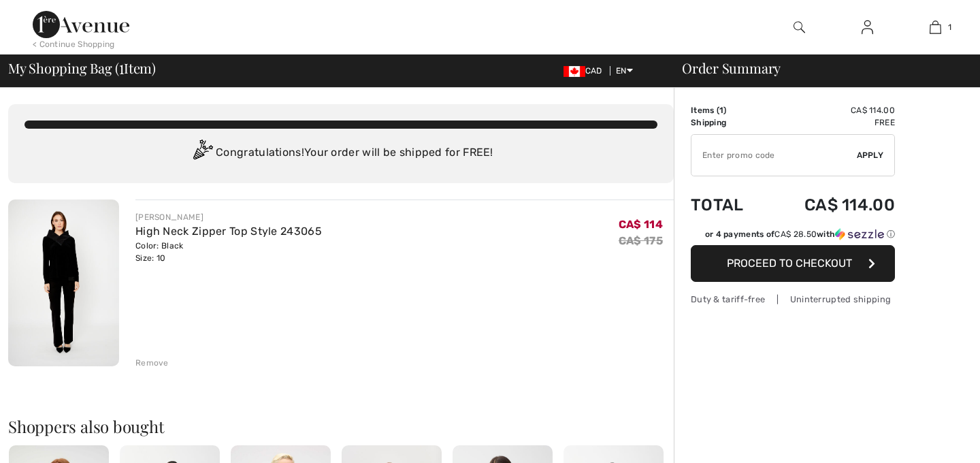 The height and width of the screenshot is (463, 980). What do you see at coordinates (859, 234) in the screenshot?
I see `img: Sezzle` at bounding box center [859, 234].